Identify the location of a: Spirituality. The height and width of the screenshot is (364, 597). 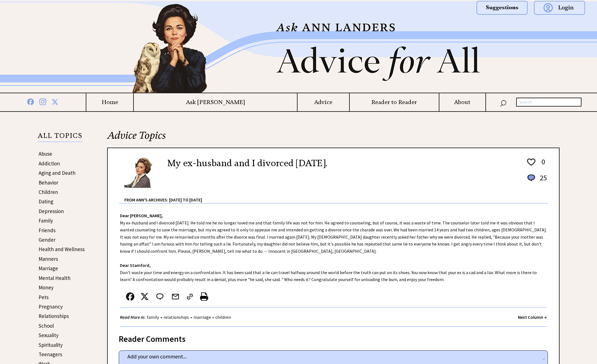
(50, 344).